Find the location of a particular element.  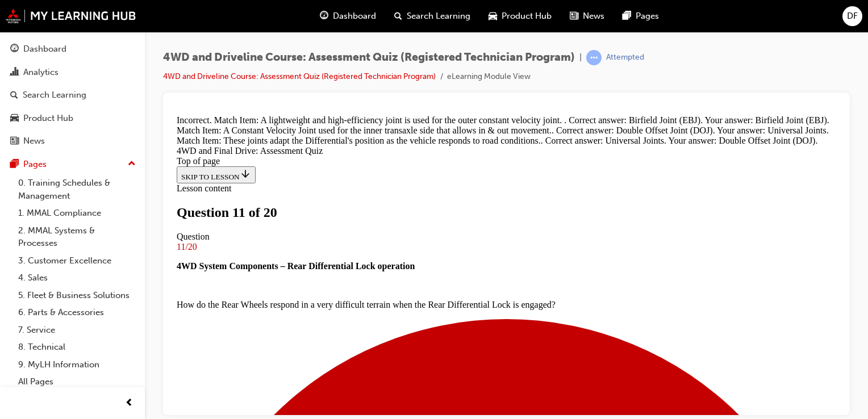

div: News is located at coordinates (34, 141).